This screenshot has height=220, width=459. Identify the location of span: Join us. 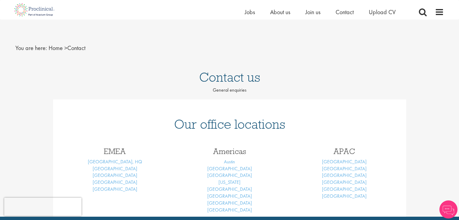
(313, 12).